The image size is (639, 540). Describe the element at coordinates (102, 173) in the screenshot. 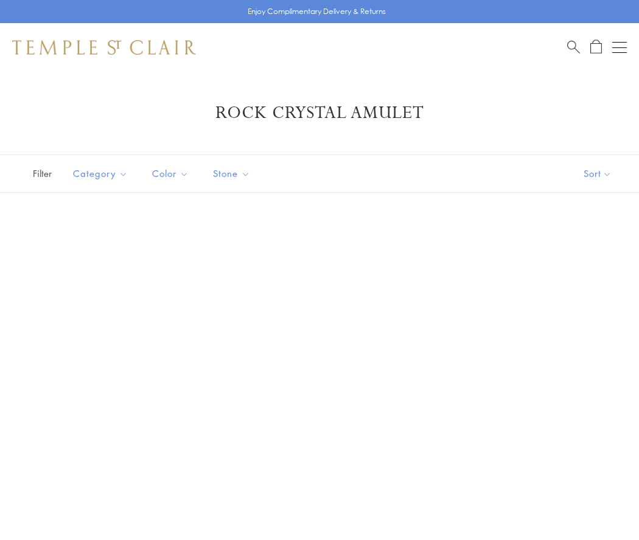

I see `span: Category` at that location.